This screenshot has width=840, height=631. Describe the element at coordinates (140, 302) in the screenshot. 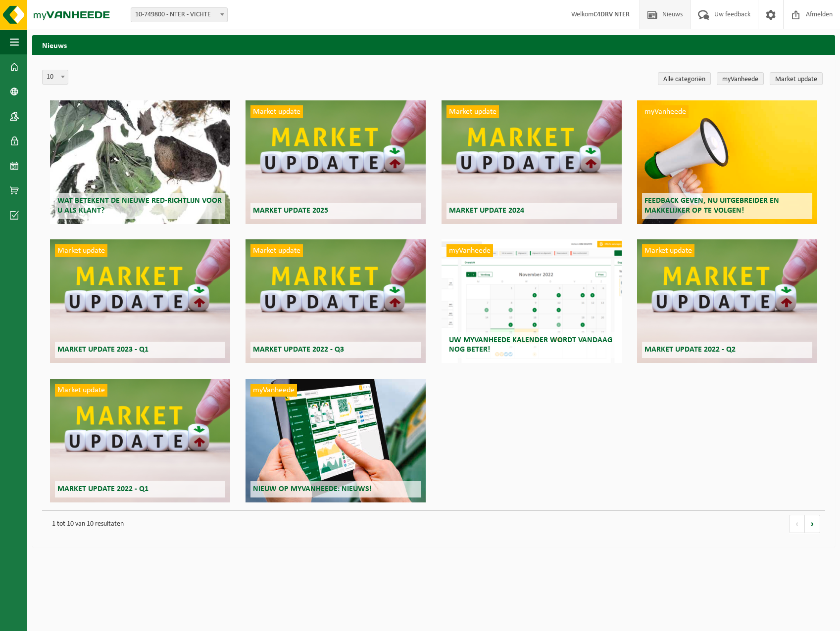

I see `a: Market update Market update 2023 - Q1` at that location.